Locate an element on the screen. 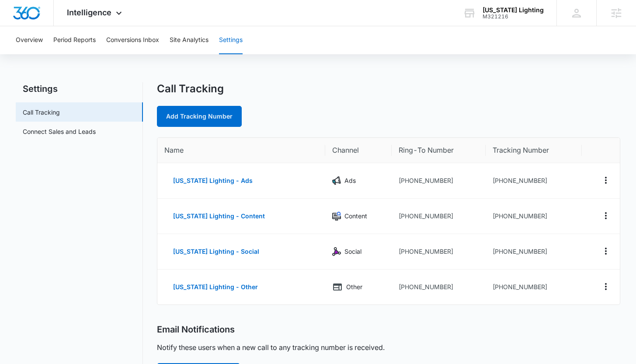 The width and height of the screenshot is (636, 364). button: Period Reports is located at coordinates (74, 40).